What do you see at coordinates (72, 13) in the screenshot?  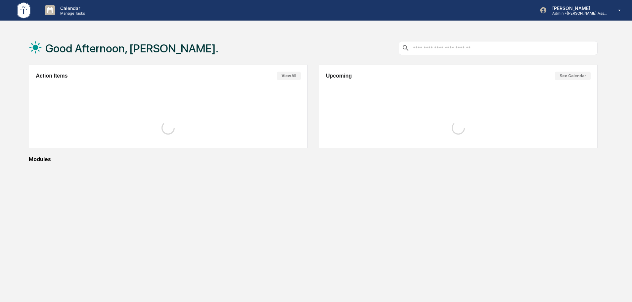 I see `p: Manage Tasks` at bounding box center [72, 13].